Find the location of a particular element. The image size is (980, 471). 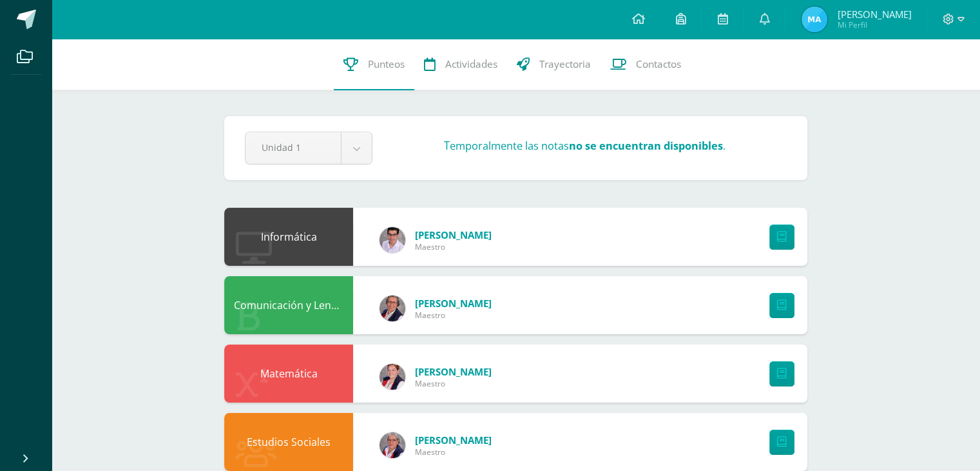

div: Comunicación y Lenguaje is located at coordinates (288, 304).